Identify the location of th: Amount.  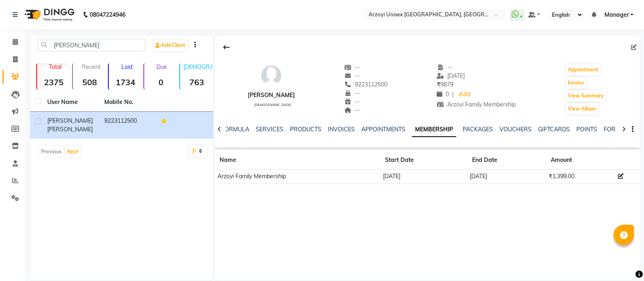
(580, 160).